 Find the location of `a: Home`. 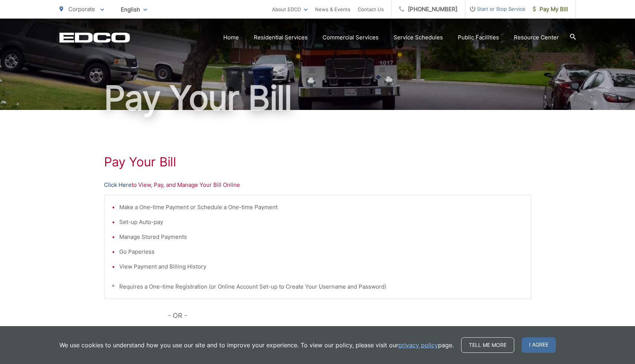

a: Home is located at coordinates (231, 37).